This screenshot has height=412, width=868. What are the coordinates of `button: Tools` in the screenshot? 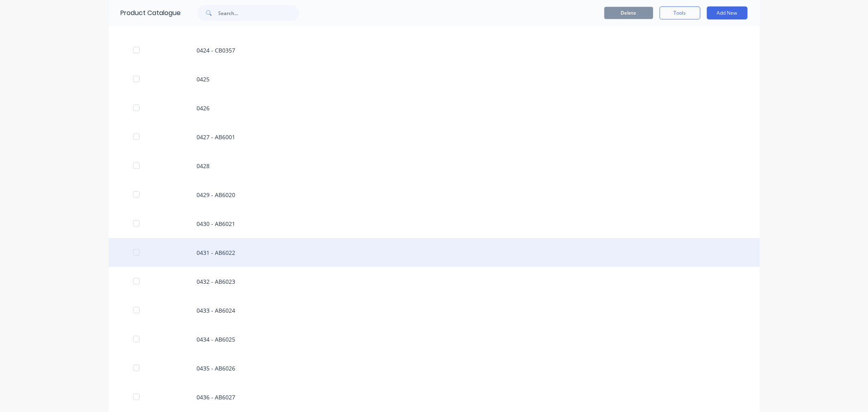 It's located at (680, 13).